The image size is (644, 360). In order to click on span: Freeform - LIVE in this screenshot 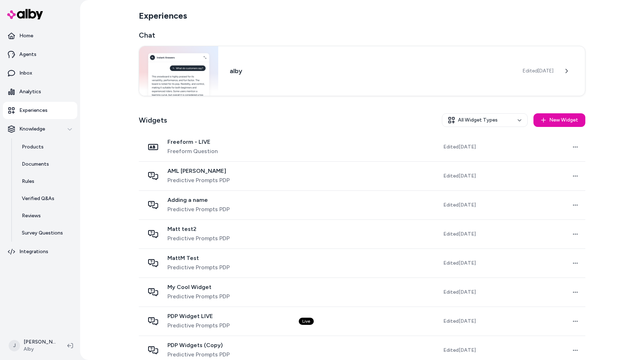, I will do `click(193, 142)`.